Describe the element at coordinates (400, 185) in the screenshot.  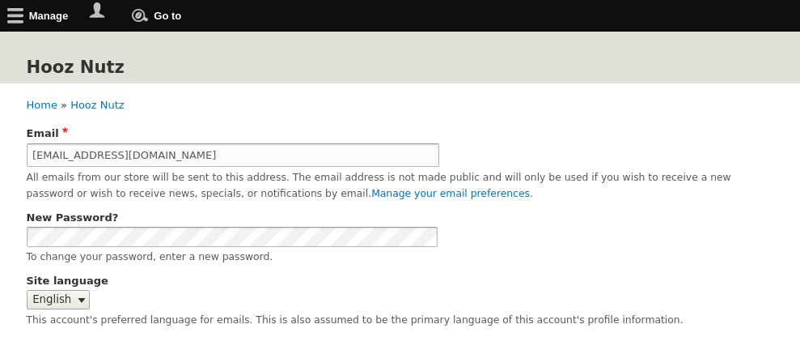
I see `div: All emails from our store will be sent to this address. The email address is not made public and ...` at that location.